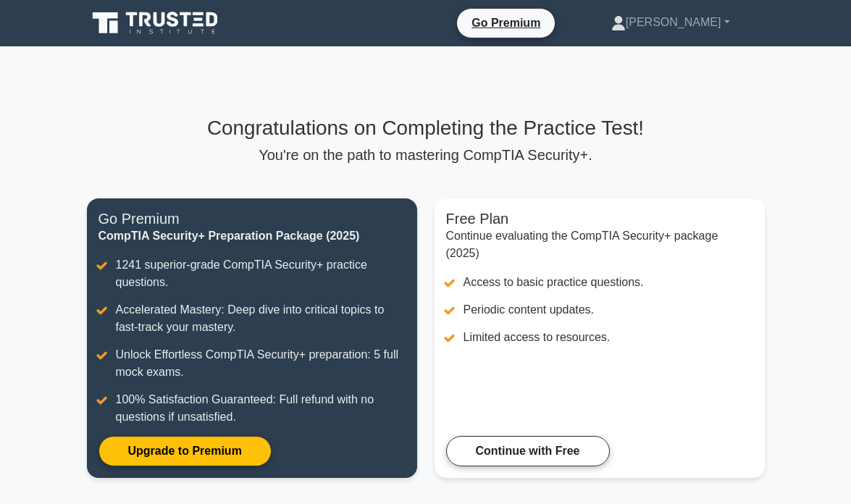 The width and height of the screenshot is (851, 504). I want to click on a: Continue with Free, so click(528, 451).